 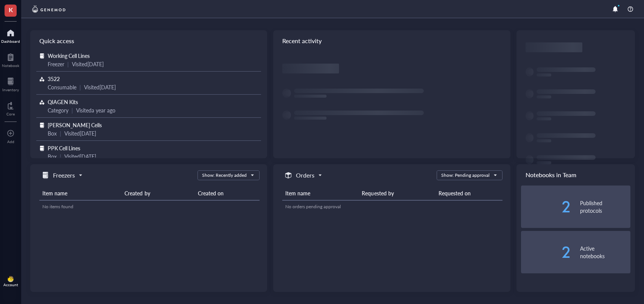 What do you see at coordinates (11, 66) in the screenshot?
I see `div: Notebook` at bounding box center [11, 66].